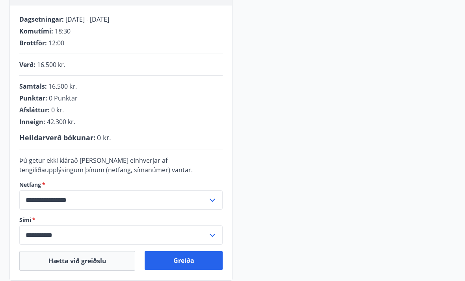  I want to click on span: Heildarverð bókunar :, so click(57, 137).